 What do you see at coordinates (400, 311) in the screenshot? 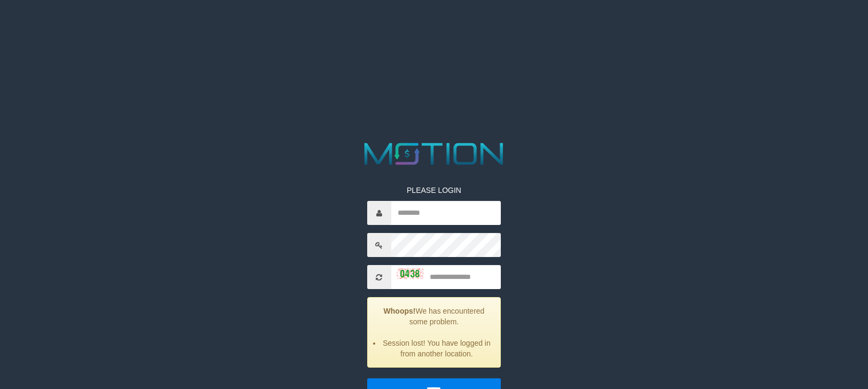
I see `strong: Whoops!` at bounding box center [400, 311].